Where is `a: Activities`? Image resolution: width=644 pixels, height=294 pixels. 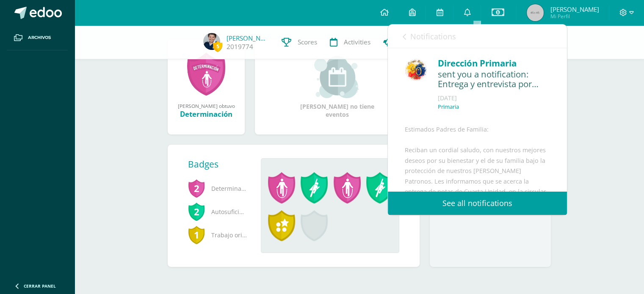 a: Activities is located at coordinates (350, 42).